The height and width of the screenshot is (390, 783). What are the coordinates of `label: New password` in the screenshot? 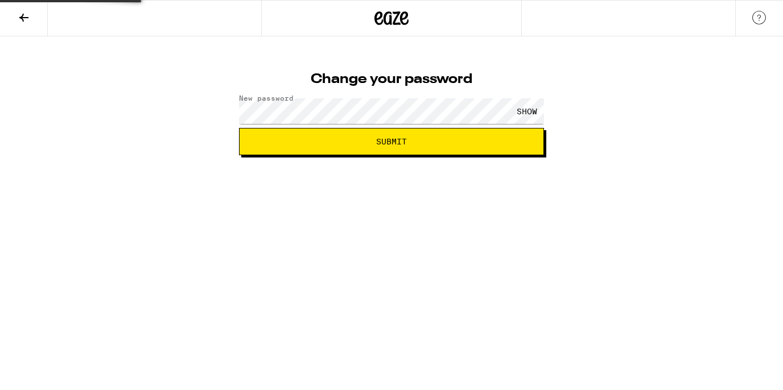 It's located at (266, 98).